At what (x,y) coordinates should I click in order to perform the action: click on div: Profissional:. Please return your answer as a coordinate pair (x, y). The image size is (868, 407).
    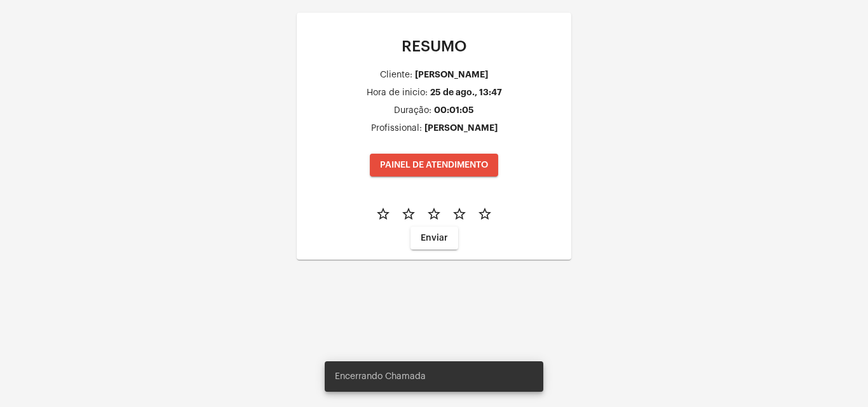
    Looking at the image, I should click on (397, 128).